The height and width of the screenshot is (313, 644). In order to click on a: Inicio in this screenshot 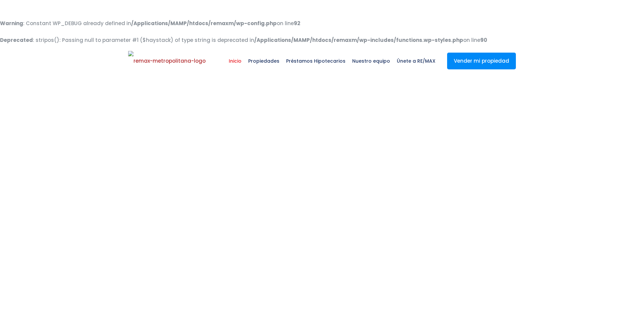, I will do `click(235, 61)`.